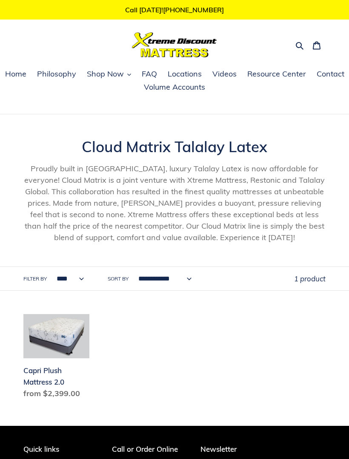  I want to click on a: Volume Accounts, so click(174, 88).